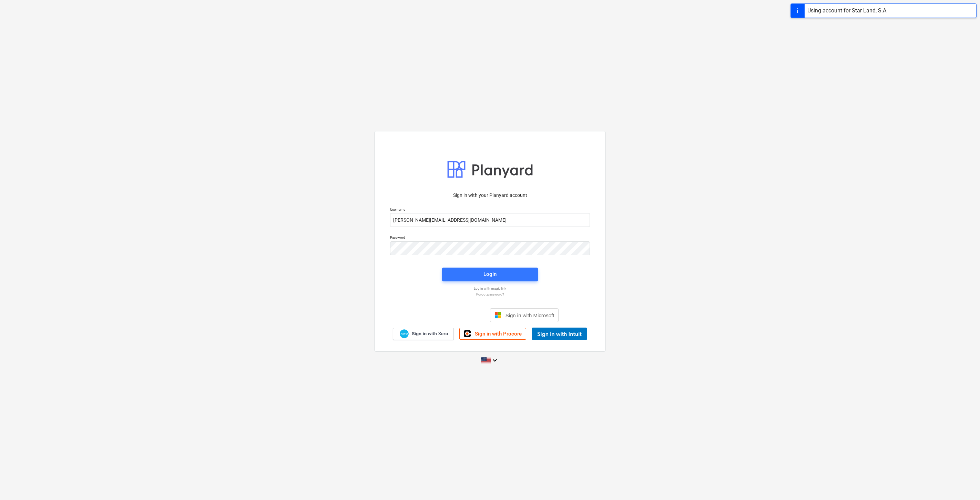 The height and width of the screenshot is (500, 980). Describe the element at coordinates (493, 334) in the screenshot. I see `a: Sign in with Procore` at that location.